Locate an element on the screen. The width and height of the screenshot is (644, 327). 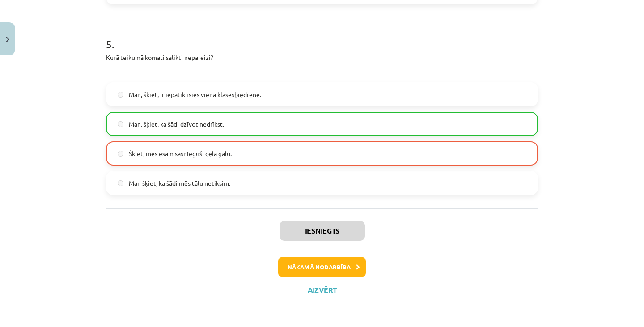
span: Man, šķiet, ka šādi dzīvot nedrīkst. is located at coordinates (177, 124).